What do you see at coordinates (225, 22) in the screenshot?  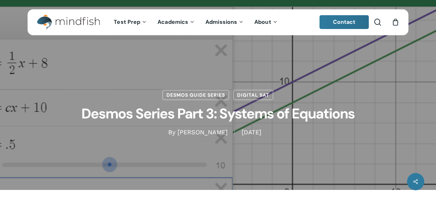 I see `a: Admissions` at bounding box center [225, 22].